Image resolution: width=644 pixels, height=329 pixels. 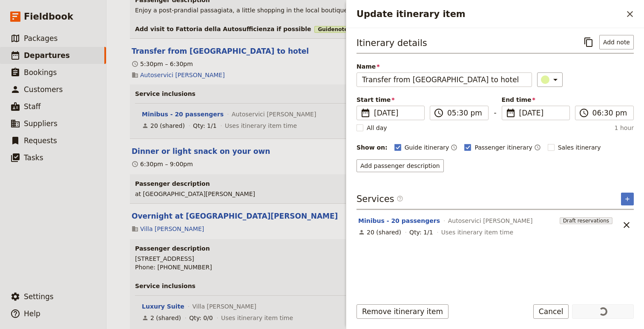 I want to click on span: Customers, so click(x=43, y=89).